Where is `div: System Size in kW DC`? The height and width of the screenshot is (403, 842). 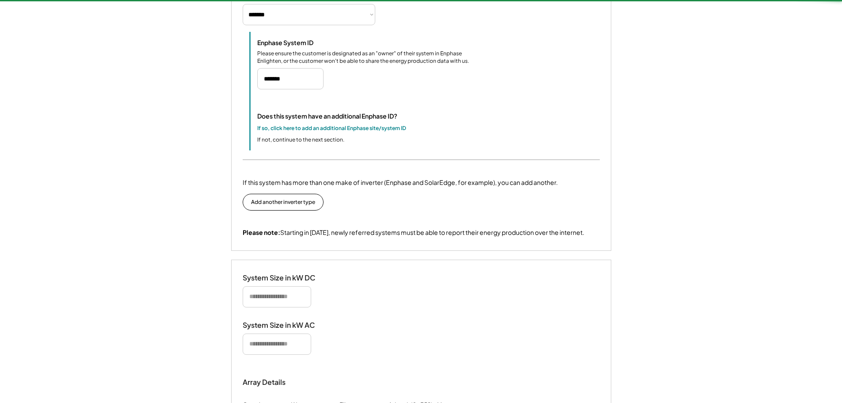 div: System Size in kW DC is located at coordinates (287, 278).